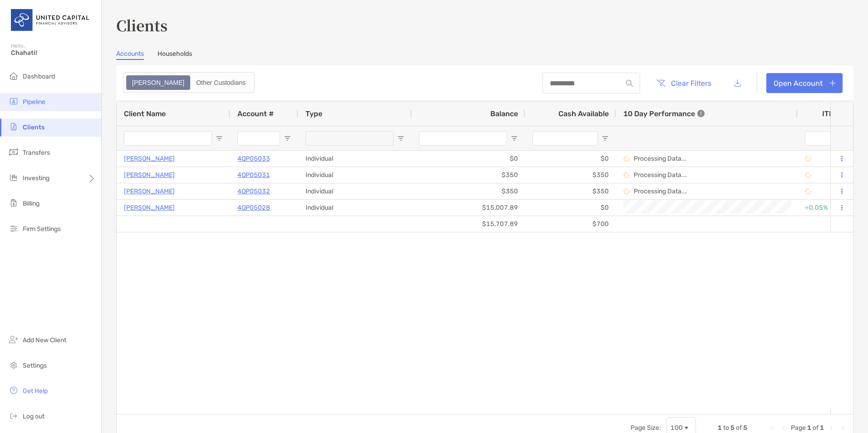 This screenshot has height=433, width=868. Describe the element at coordinates (253, 158) in the screenshot. I see `a: 4QP05033` at that location.